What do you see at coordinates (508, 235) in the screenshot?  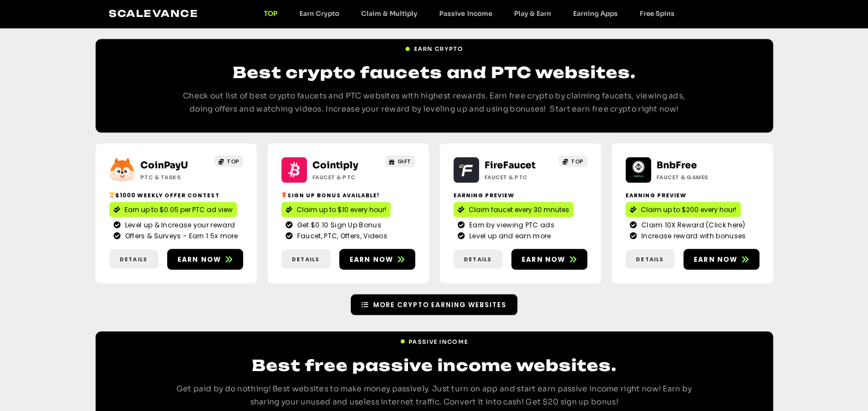 I see `span: Level up and earn more` at bounding box center [508, 235].